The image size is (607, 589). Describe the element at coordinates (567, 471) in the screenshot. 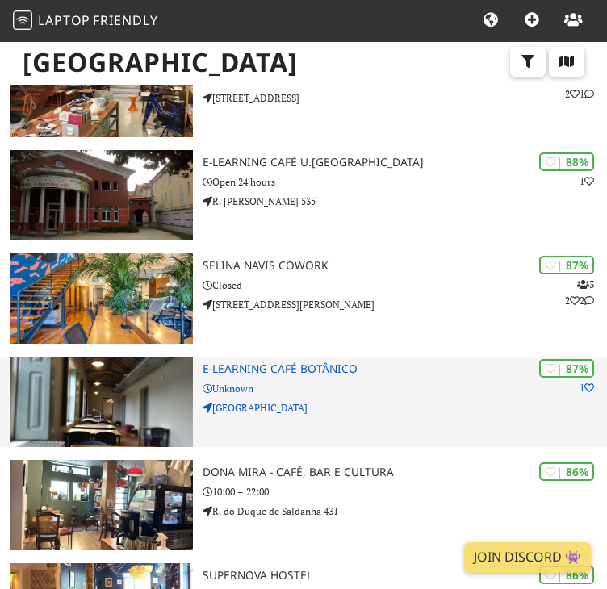

I see `div: | 86%` at that location.